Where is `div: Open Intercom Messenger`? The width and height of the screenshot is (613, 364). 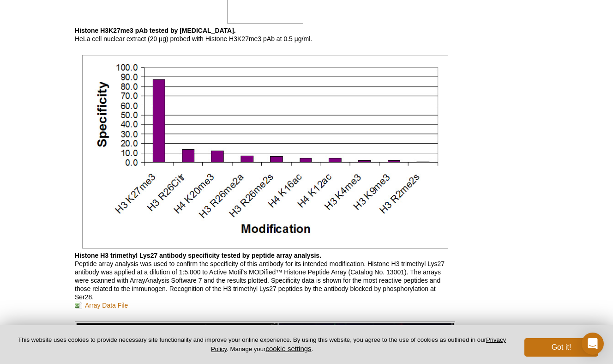 div: Open Intercom Messenger is located at coordinates (592, 343).